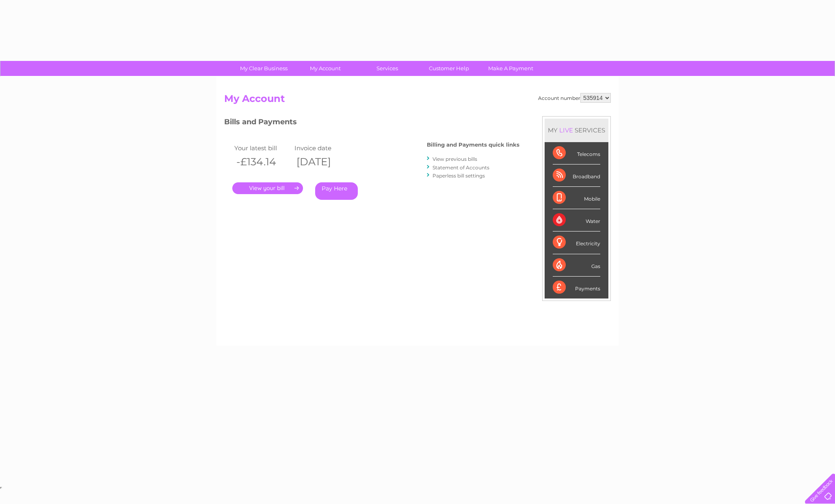 Image resolution: width=835 pixels, height=504 pixels. What do you see at coordinates (418, 101) in the screenshot?
I see `h2: My Account` at bounding box center [418, 101].